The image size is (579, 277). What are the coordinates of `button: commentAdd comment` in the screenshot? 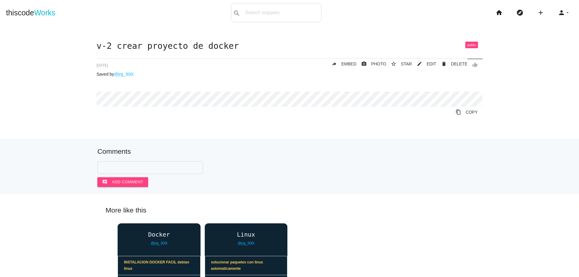 It's located at (123, 182).